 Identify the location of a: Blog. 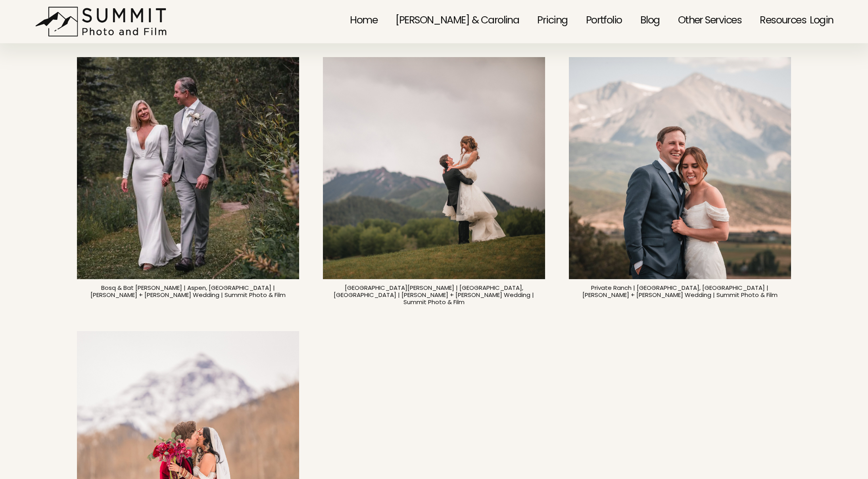
(650, 21).